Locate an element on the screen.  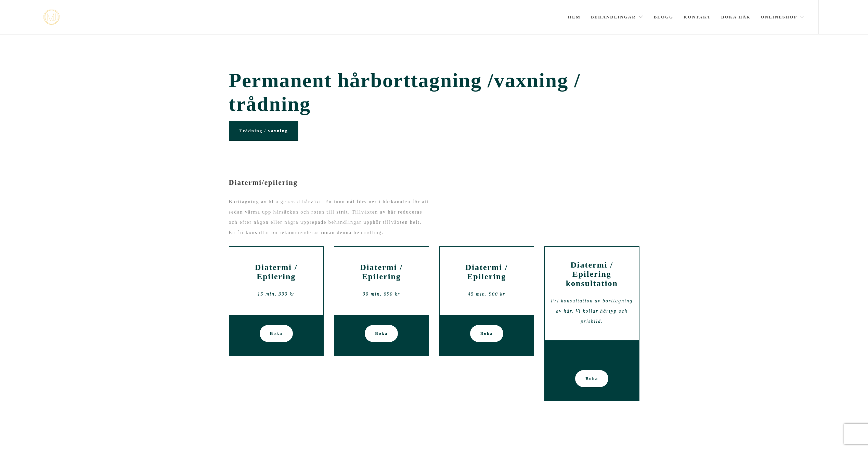
span: Trådning / vaxning is located at coordinates (264, 130).